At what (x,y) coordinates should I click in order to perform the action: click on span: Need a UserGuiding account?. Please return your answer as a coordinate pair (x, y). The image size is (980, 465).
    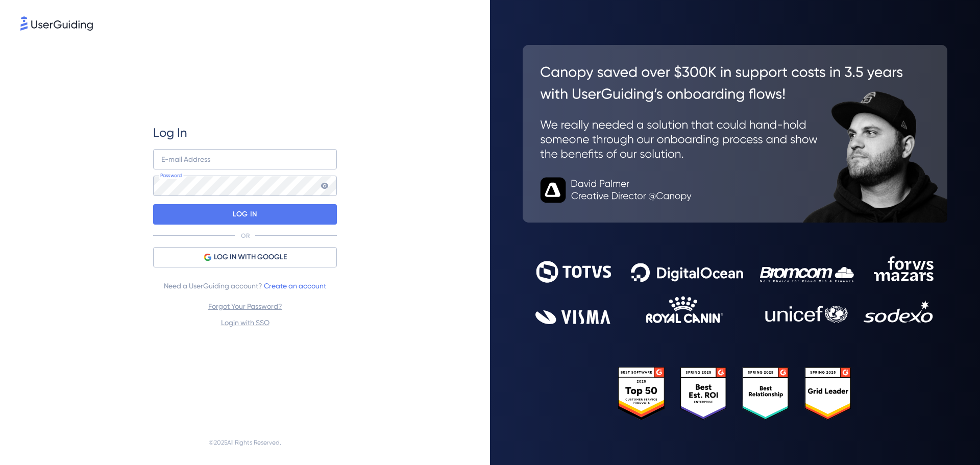
    Looking at the image, I should click on (245, 286).